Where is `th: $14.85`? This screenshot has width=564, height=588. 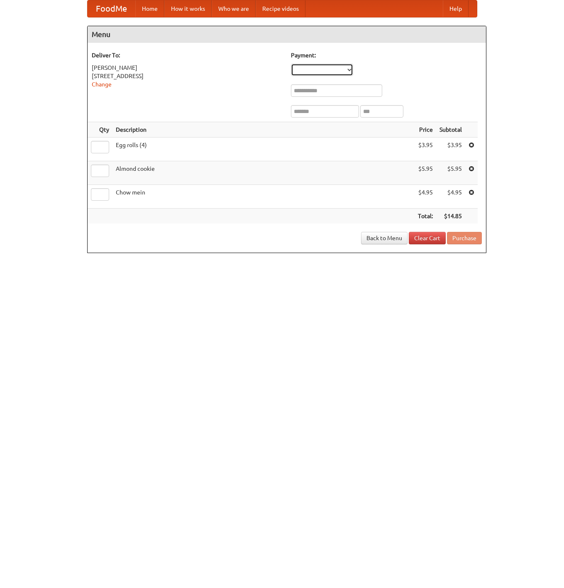 th: $14.85 is located at coordinates (451, 216).